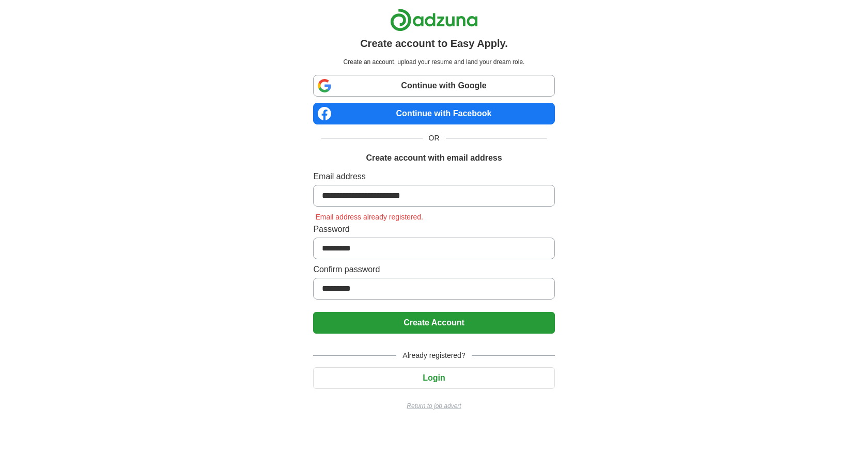  Describe the element at coordinates (369, 217) in the screenshot. I see `span: Email address already registered.` at that location.